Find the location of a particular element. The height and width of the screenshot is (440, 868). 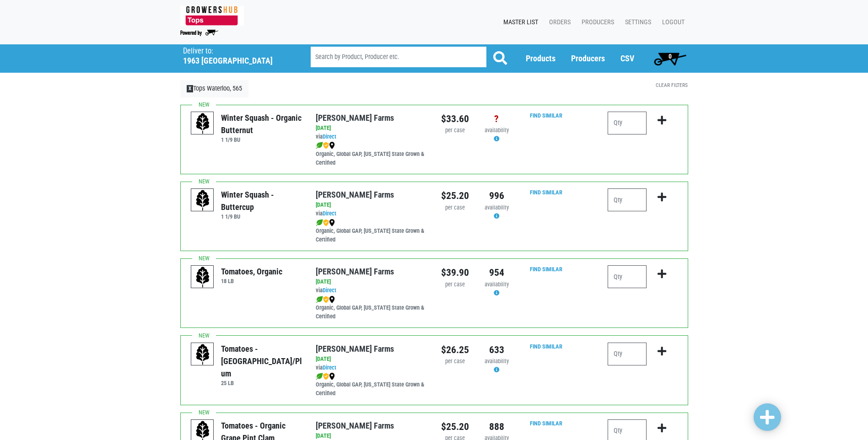

div: 888 is located at coordinates (497, 427).